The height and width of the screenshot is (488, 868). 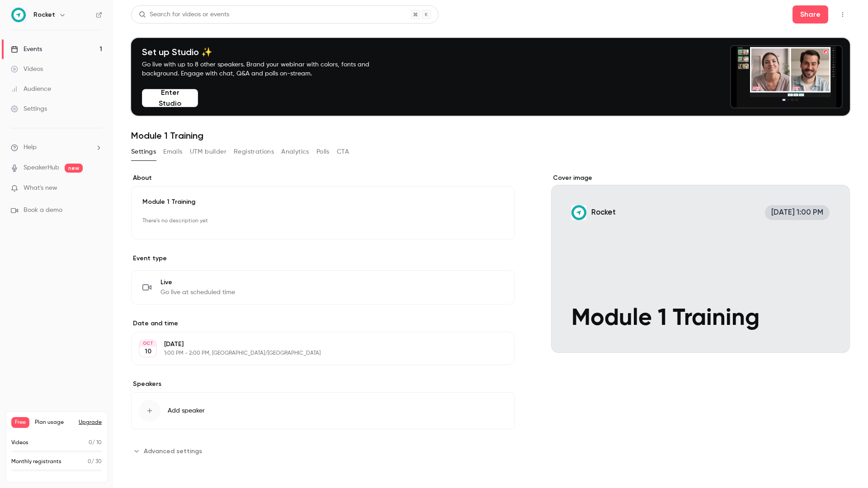 What do you see at coordinates (30, 147) in the screenshot?
I see `span: Help` at bounding box center [30, 147].